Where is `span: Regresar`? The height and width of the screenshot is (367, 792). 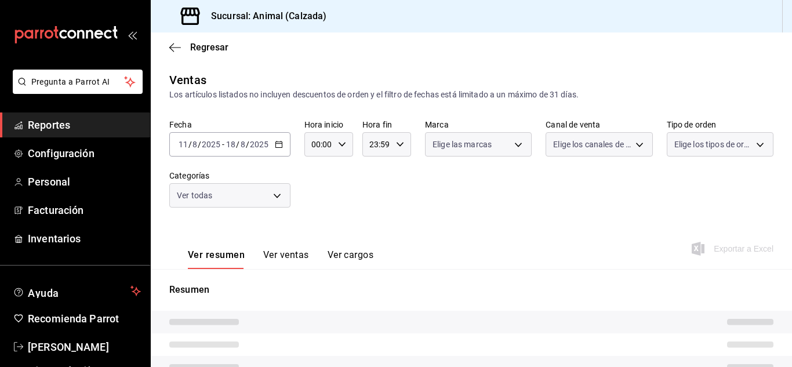
span: Regresar is located at coordinates (209, 47).